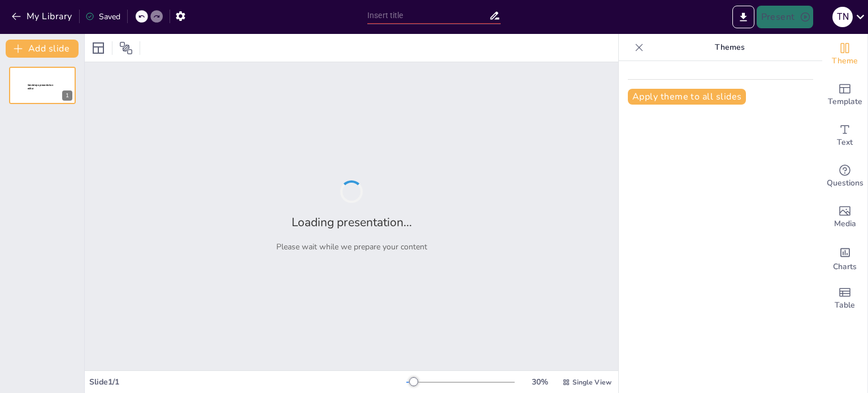 The image size is (868, 393). What do you see at coordinates (42, 16) in the screenshot?
I see `button: My Library` at bounding box center [42, 16].